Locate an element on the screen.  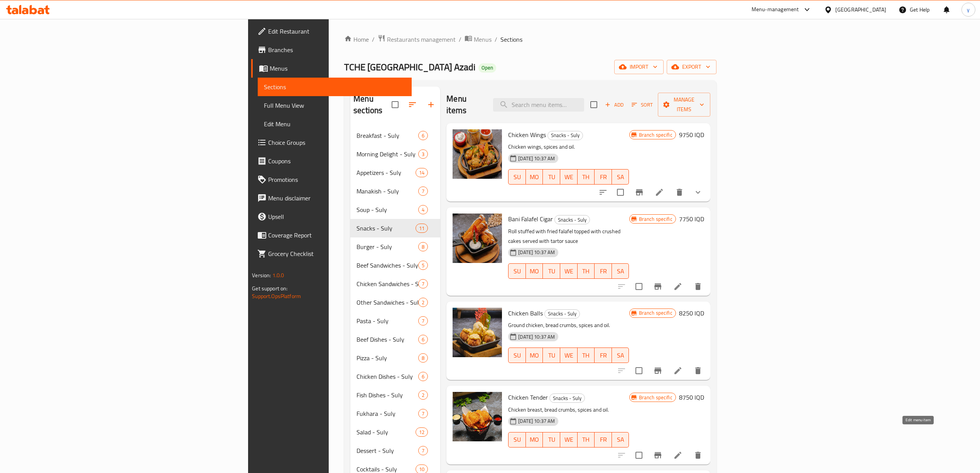
div: Appetizers - Suly14 is located at coordinates (395, 173).